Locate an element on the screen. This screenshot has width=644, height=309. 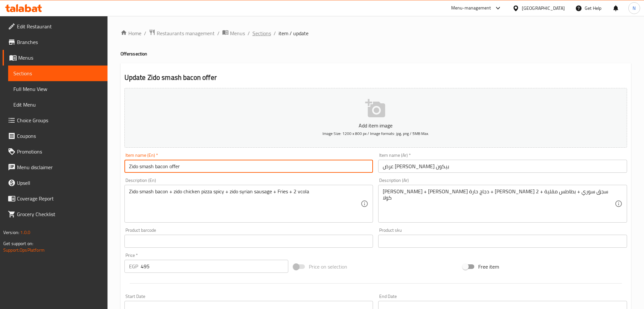
div: Menu-management is located at coordinates (471, 8).